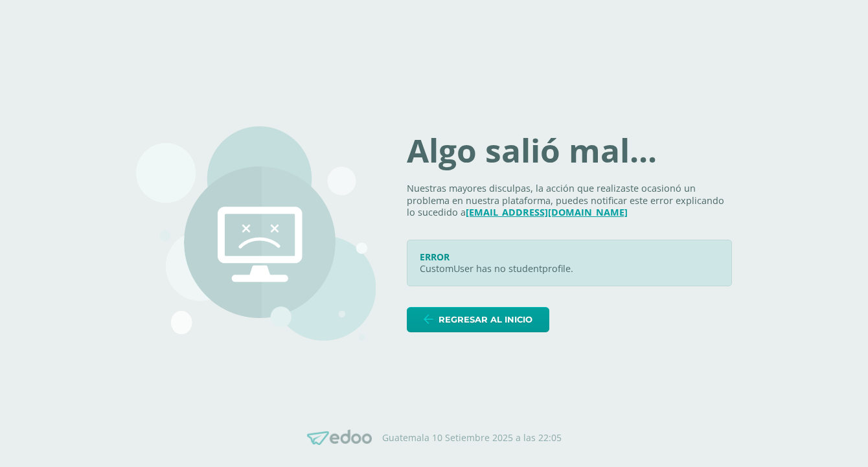  What do you see at coordinates (478, 319) in the screenshot?
I see `a: Regresar al inicio` at bounding box center [478, 319].